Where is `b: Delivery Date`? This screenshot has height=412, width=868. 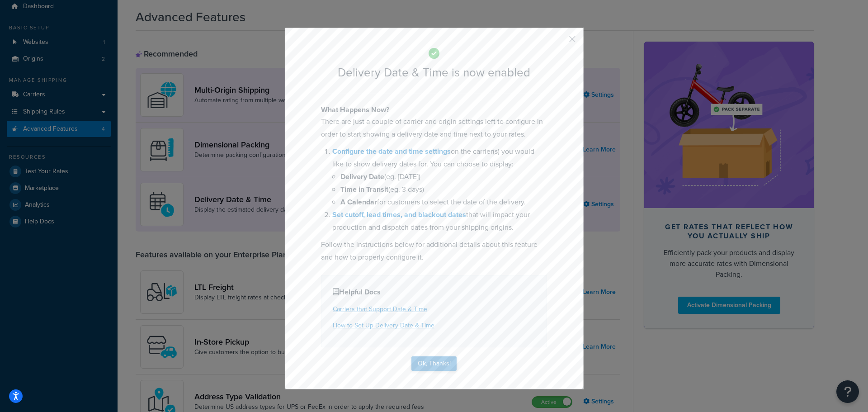
b: Delivery Date is located at coordinates (362, 176).